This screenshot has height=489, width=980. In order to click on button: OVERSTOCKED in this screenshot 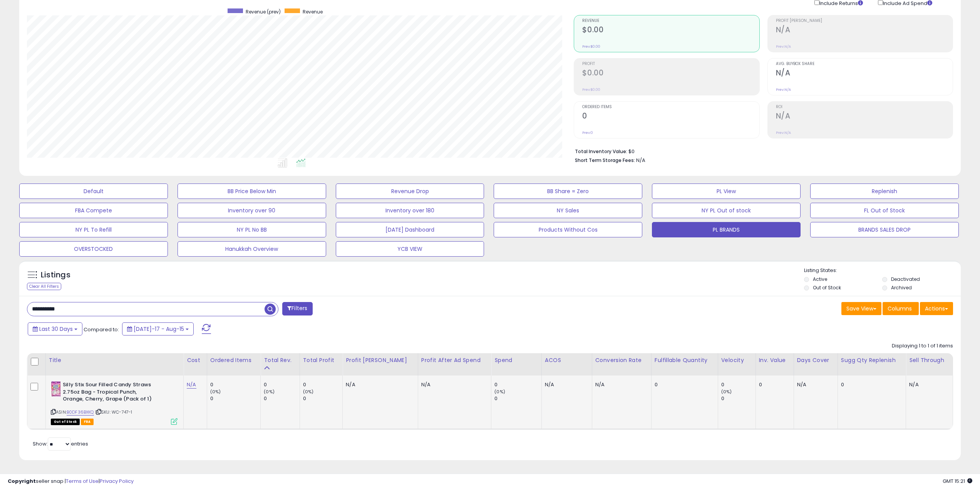, I will do `click(94, 249)`.